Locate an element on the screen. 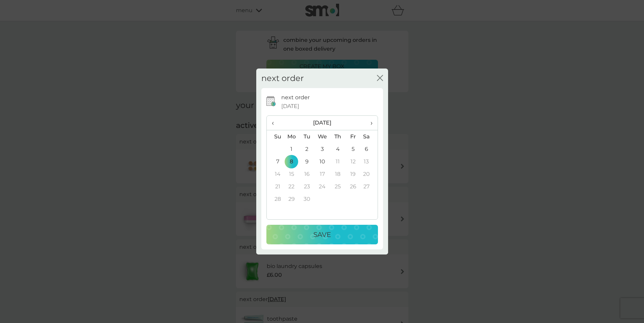 This screenshot has width=644, height=323. p: Save is located at coordinates (322, 234).